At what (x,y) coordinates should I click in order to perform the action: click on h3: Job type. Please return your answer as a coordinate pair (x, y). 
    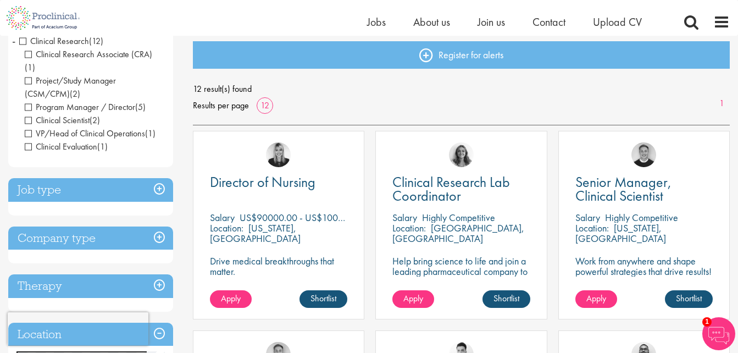
    Looking at the image, I should click on (91, 190).